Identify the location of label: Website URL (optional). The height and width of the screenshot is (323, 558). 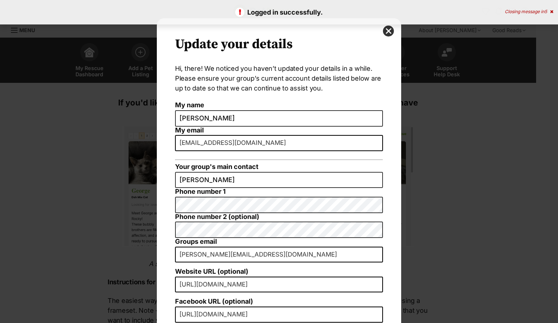
(279, 271).